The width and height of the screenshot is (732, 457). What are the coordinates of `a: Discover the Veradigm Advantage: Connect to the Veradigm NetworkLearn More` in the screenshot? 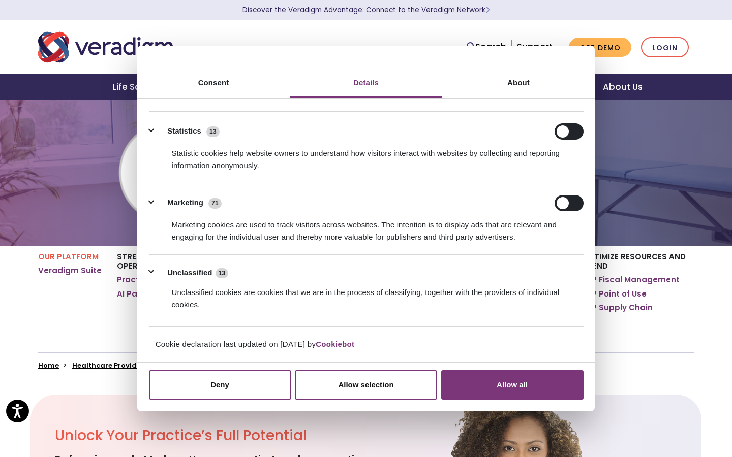 It's located at (366, 10).